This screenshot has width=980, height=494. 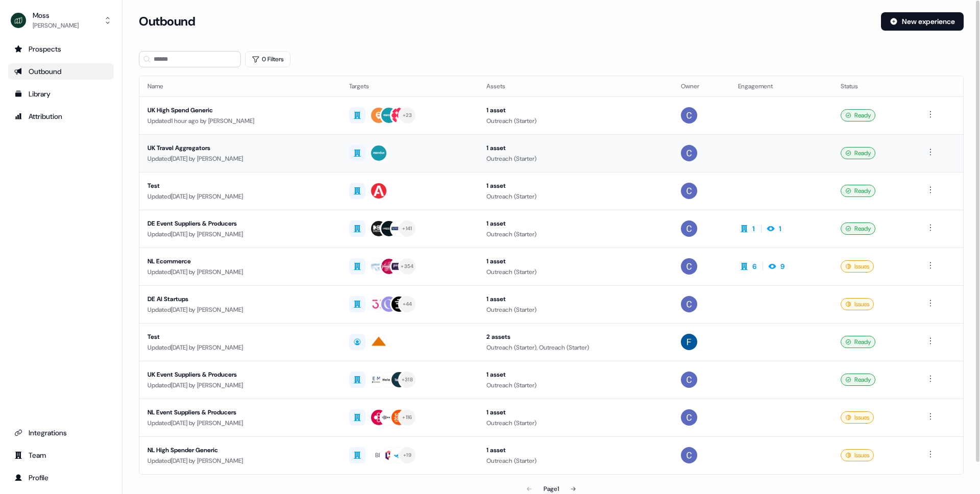 I want to click on div: Profile, so click(x=60, y=477).